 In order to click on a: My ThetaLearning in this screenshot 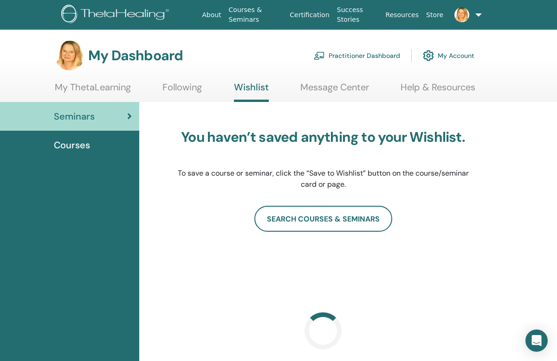, I will do `click(93, 90)`.